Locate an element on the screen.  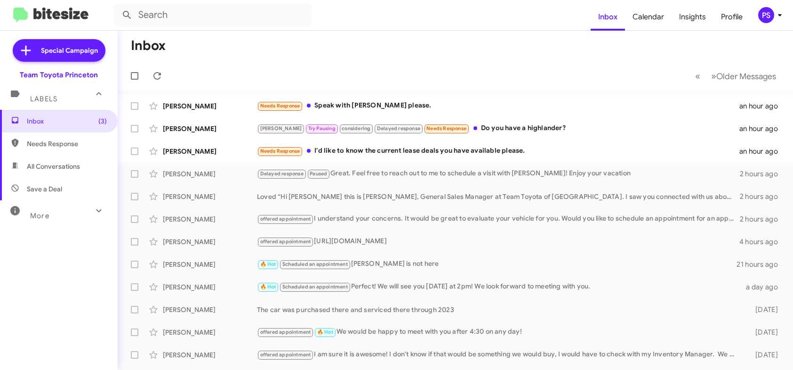
div: Team Toyota Princeton is located at coordinates (59, 75).